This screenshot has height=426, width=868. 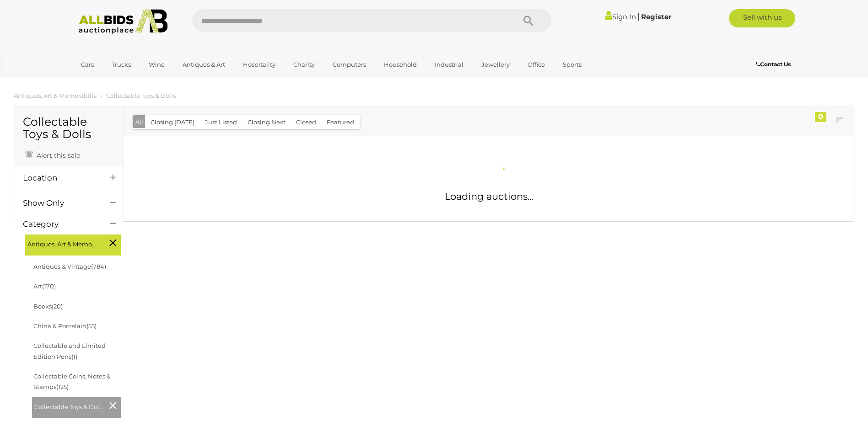 What do you see at coordinates (400, 65) in the screenshot?
I see `a: Household` at bounding box center [400, 65].